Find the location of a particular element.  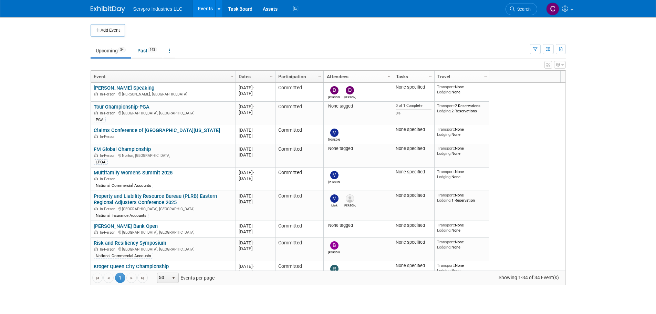

div: LPGA is located at coordinates (101, 162).